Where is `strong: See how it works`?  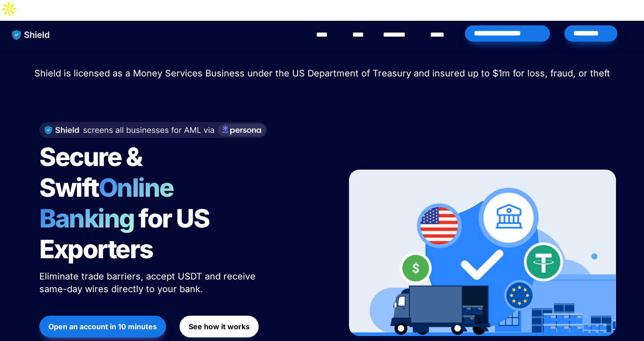 strong: See how it works is located at coordinates (219, 327).